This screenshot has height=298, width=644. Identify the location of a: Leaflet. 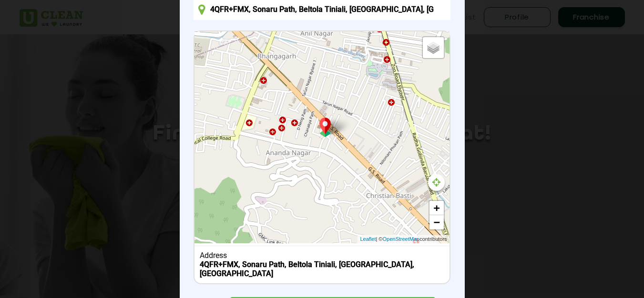
(368, 239).